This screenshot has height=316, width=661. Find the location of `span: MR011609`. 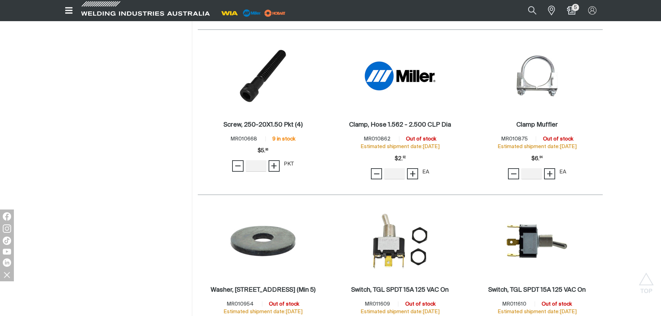

span: MR011609 is located at coordinates (377, 304).